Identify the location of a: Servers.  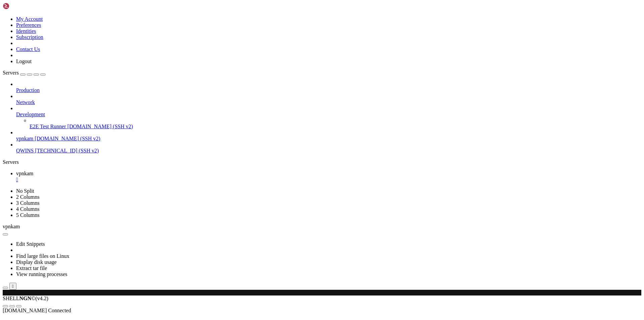
(25, 73).